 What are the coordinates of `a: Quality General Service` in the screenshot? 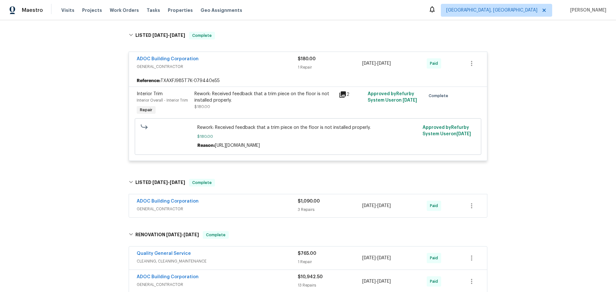 It's located at (164, 254).